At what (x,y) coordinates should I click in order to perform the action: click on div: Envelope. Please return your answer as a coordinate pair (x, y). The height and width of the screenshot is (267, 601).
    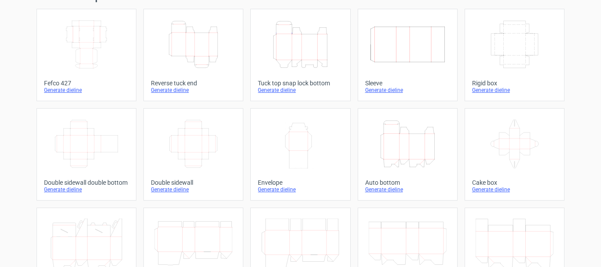
    Looking at the image, I should click on (300, 183).